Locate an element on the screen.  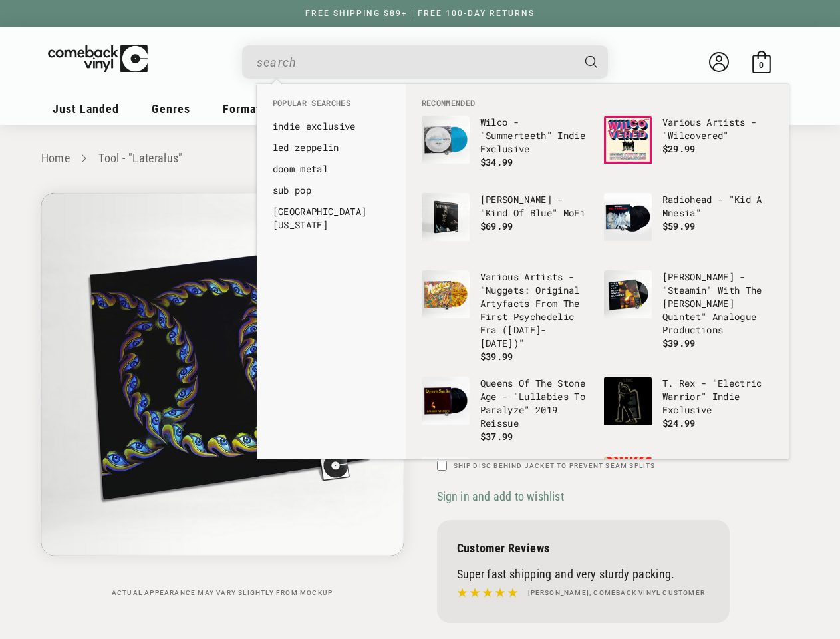
nav: breadcrumbs is located at coordinates (420, 158).